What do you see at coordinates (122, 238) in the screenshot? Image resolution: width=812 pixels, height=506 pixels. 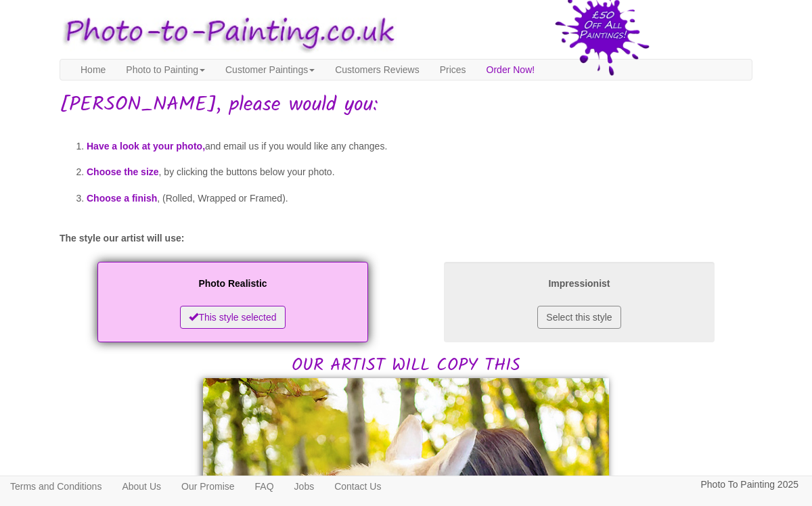 I see `label: The style our artist will use:` at bounding box center [122, 238].